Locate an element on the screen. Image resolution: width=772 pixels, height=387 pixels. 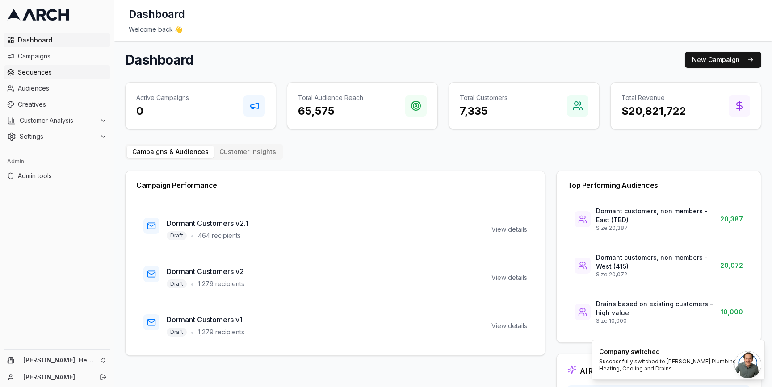
p: Dormant customers, non members - West (415) is located at coordinates (658, 262).